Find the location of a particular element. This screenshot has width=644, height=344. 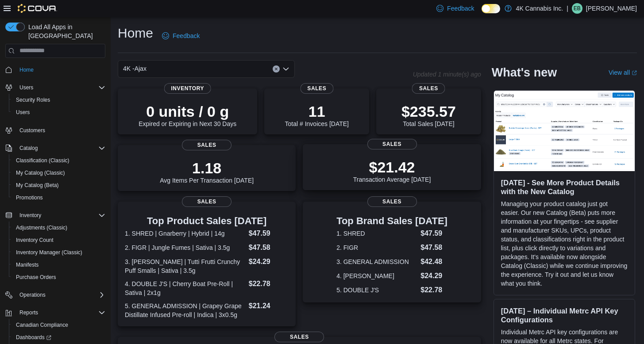

dd: $47.58 is located at coordinates (268, 248).